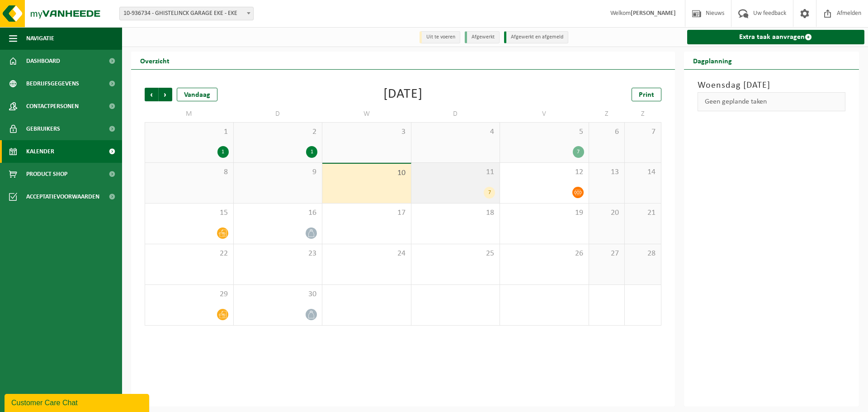 Image resolution: width=868 pixels, height=412 pixels. I want to click on span: 6, so click(607, 132).